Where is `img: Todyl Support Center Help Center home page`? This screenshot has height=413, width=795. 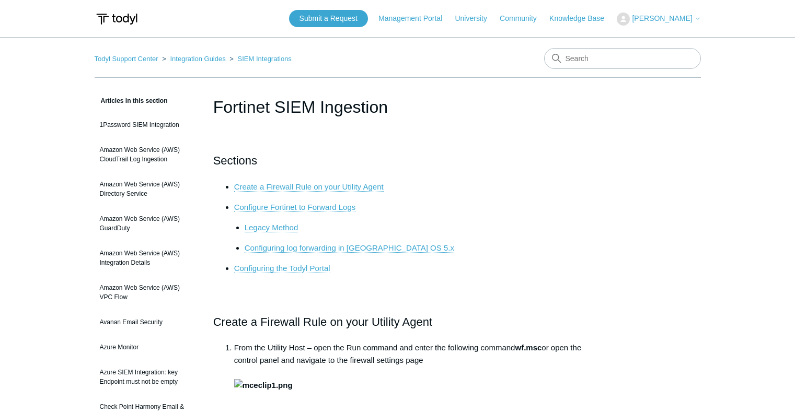 img: Todyl Support Center Help Center home page is located at coordinates (117, 19).